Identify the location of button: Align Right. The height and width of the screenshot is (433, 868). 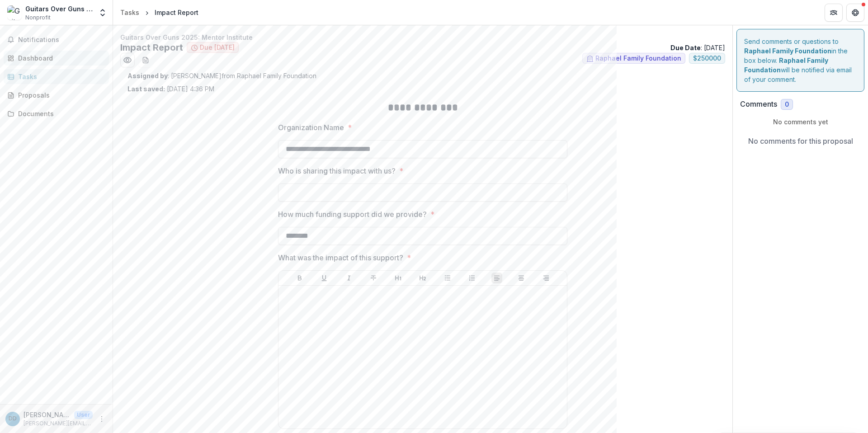
(546, 278).